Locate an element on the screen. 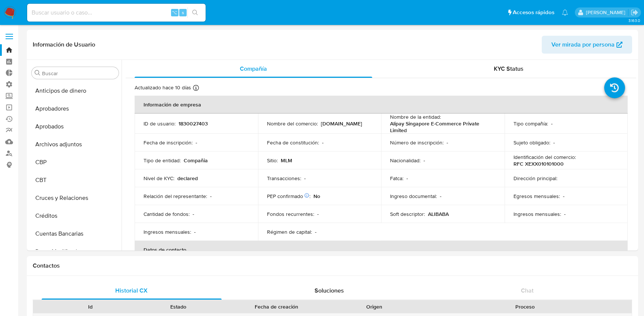  div: Fecha de creación is located at coordinates (277, 307).